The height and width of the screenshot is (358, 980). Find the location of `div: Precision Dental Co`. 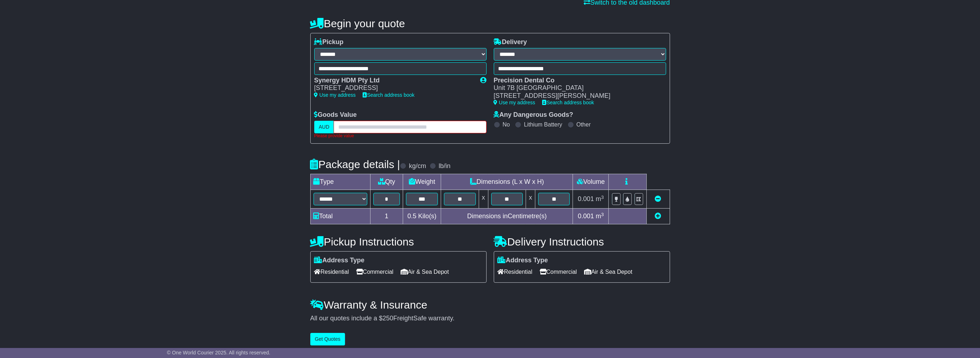

div: Precision Dental Co is located at coordinates (576, 81).